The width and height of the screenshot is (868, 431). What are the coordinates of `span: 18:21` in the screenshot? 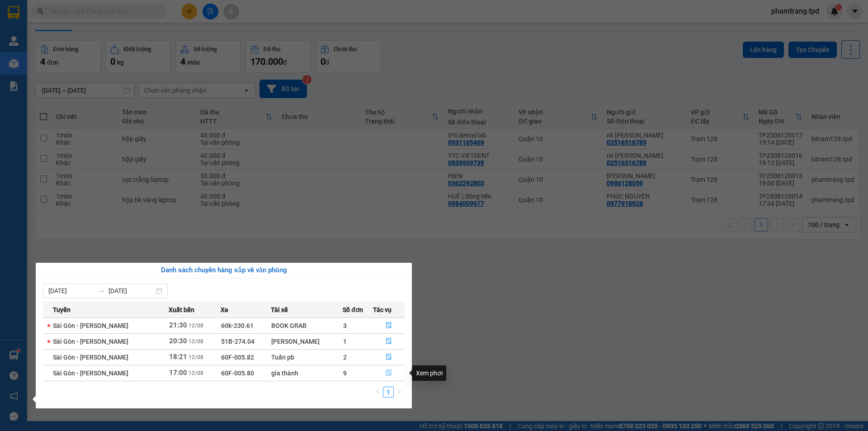 It's located at (178, 357).